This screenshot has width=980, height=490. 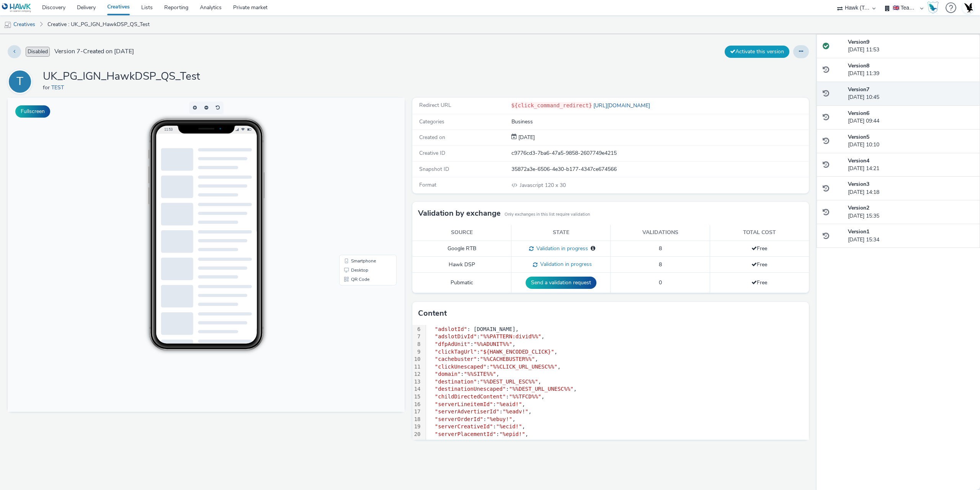 What do you see at coordinates (447, 374) in the screenshot?
I see `span: "domain"` at bounding box center [447, 374].